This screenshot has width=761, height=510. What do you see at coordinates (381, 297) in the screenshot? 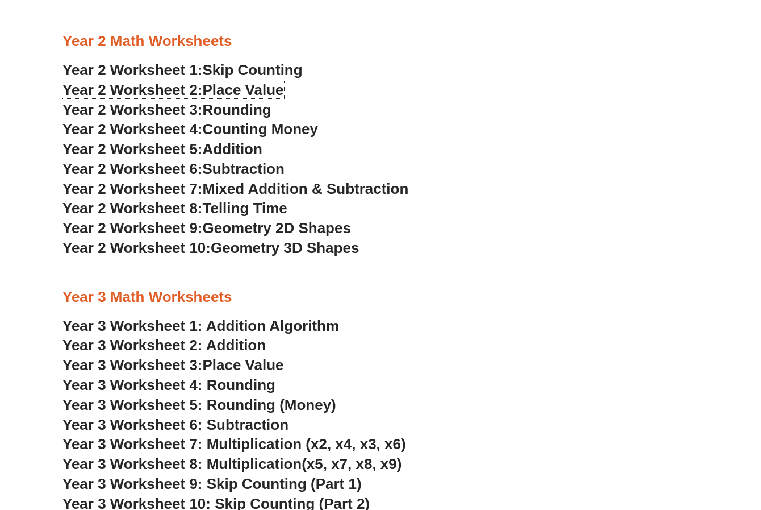
I see `h3: Year 3 Math Worksheets` at bounding box center [381, 297].